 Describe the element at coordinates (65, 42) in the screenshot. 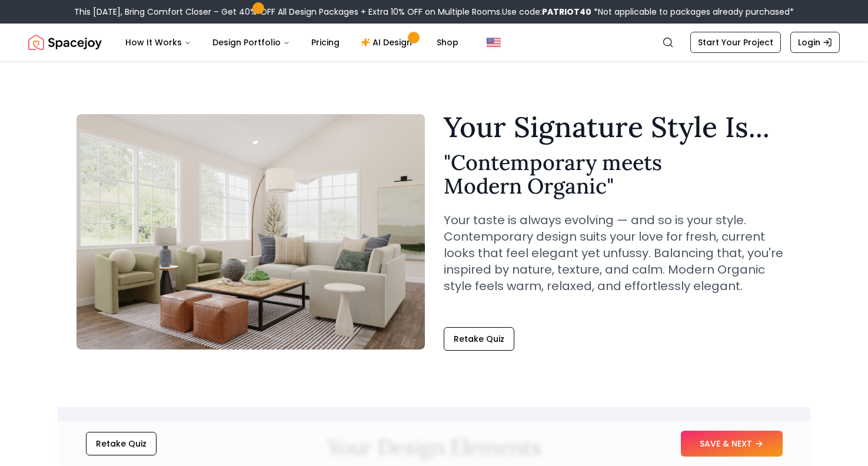

I see `img: Spacejoy Logo` at that location.